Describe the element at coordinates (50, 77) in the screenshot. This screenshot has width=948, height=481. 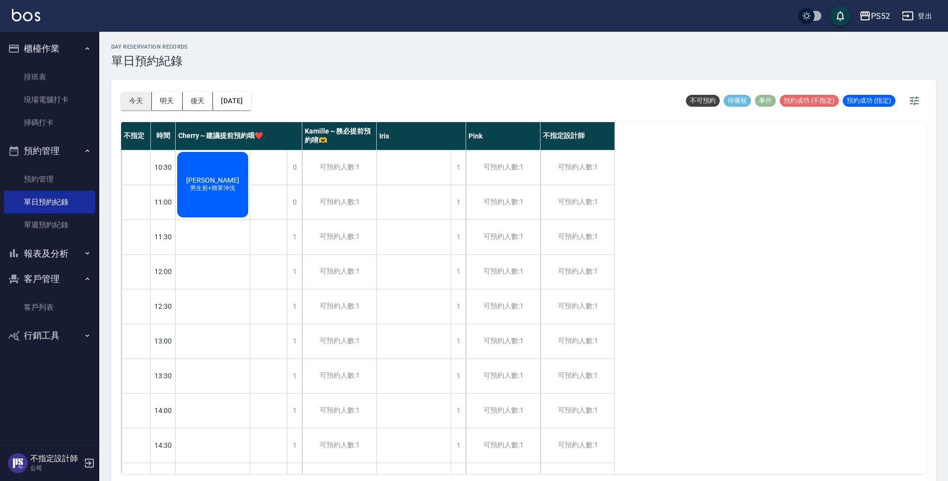
I see `a: 排班表` at that location.